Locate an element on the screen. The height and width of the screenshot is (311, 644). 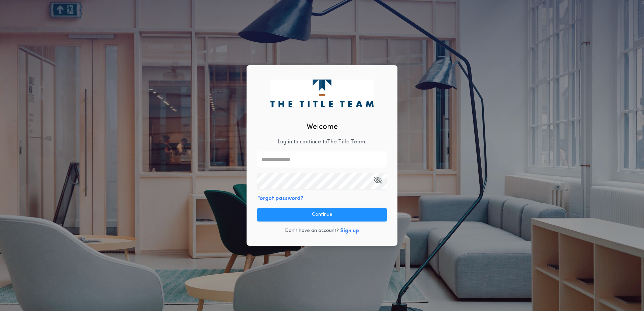
button: Forgot password? is located at coordinates (280, 199).